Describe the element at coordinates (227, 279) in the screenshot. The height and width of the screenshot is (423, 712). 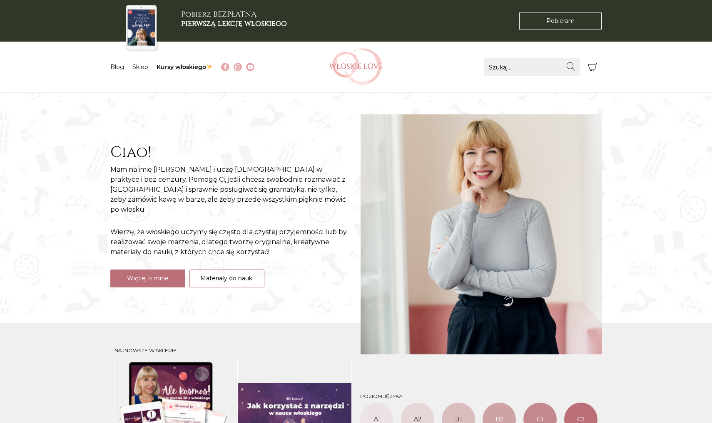
I see `a: Materiały do nauki` at that location.